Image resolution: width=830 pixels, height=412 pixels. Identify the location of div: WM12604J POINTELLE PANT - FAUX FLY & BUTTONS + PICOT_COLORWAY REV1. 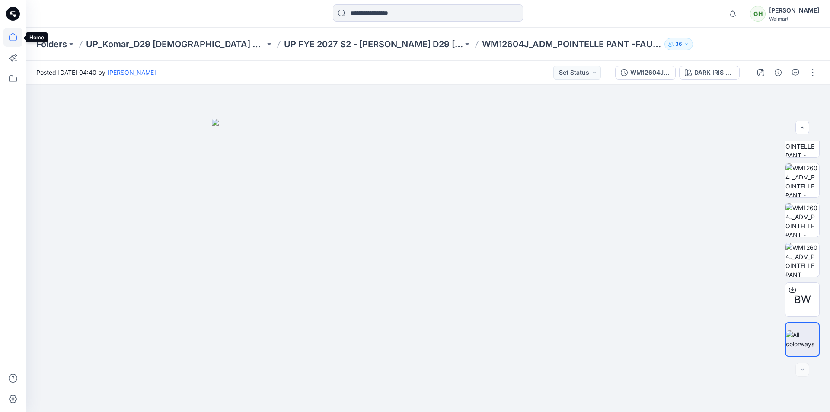
(650, 73).